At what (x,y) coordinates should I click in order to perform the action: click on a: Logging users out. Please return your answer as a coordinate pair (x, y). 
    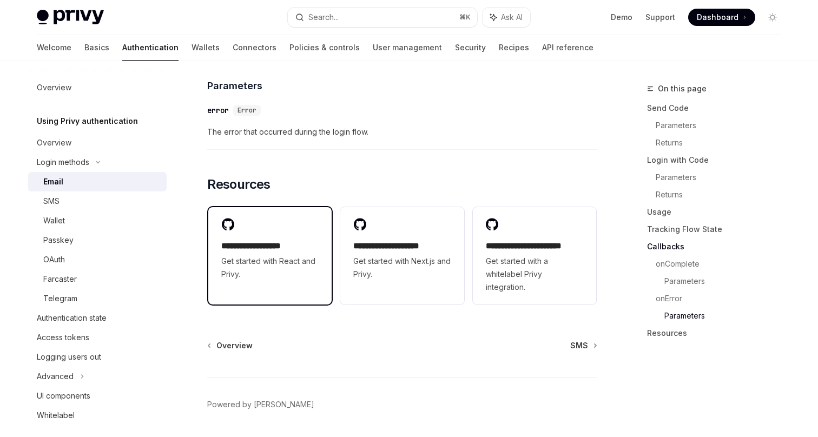
    Looking at the image, I should click on (97, 357).